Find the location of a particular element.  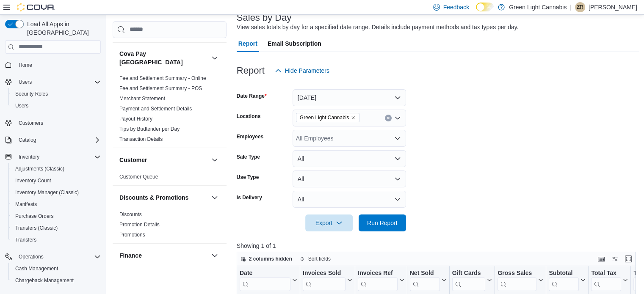

button: Security Roles is located at coordinates (56, 94).